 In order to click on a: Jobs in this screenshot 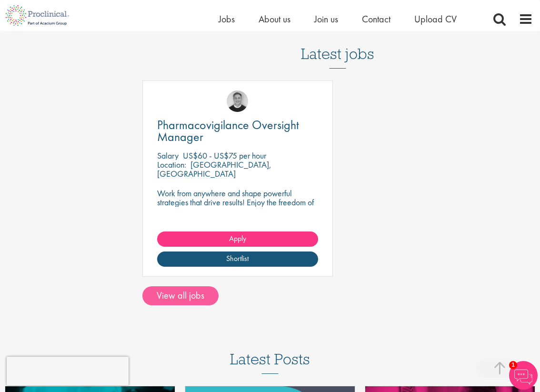, I will do `click(227, 19)`.